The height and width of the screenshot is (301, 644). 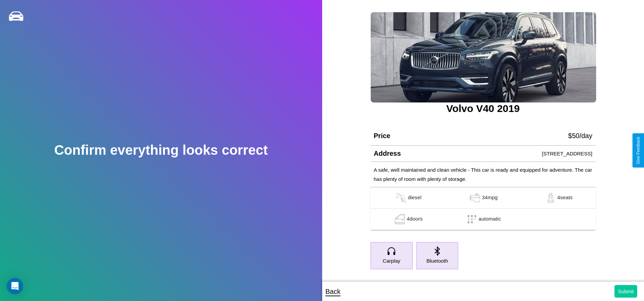 I want to click on h4: Address, so click(x=388, y=153).